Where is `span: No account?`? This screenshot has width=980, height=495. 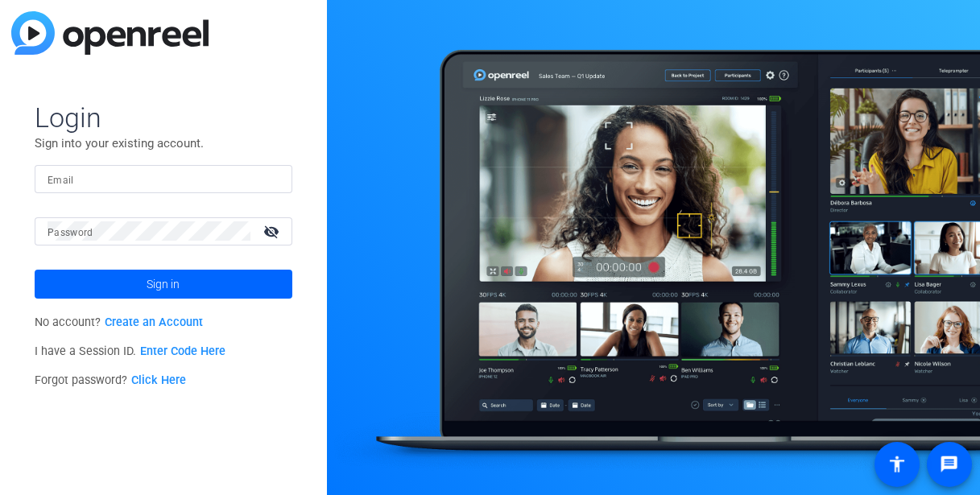
span: No account? is located at coordinates (118, 322).